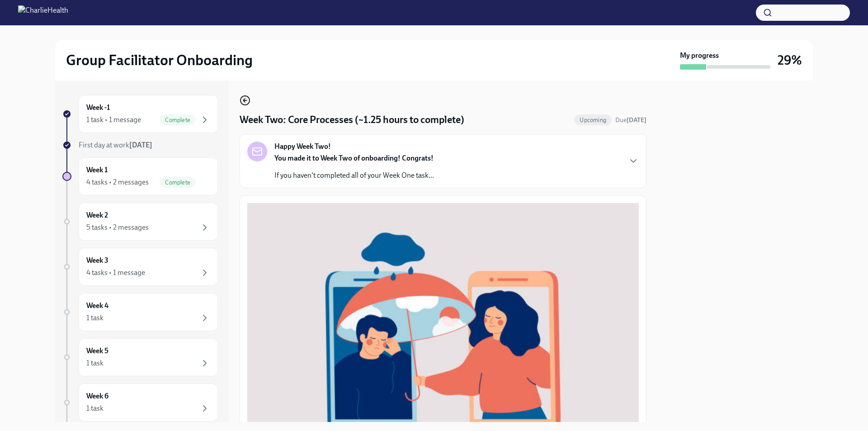 The height and width of the screenshot is (431, 868). Describe the element at coordinates (115, 145) in the screenshot. I see `span: First day at work` at that location.